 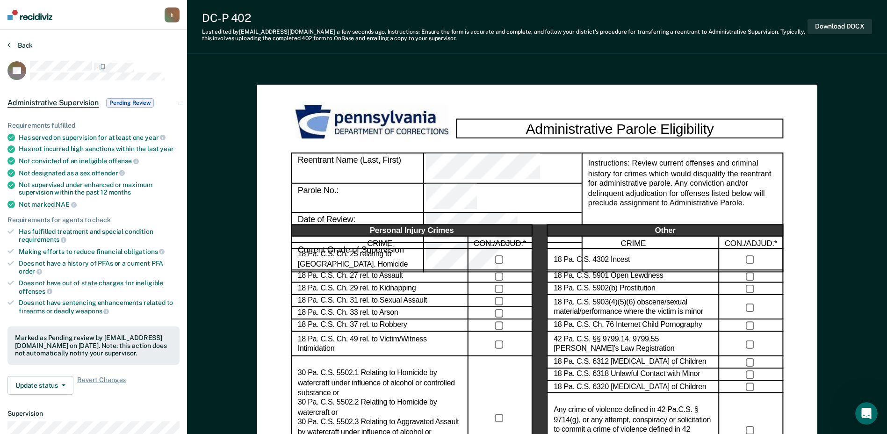 What do you see at coordinates (99, 189) in the screenshot?
I see `div: Not supervised under enhanced or maximum supervision within the past 12` at bounding box center [99, 189].